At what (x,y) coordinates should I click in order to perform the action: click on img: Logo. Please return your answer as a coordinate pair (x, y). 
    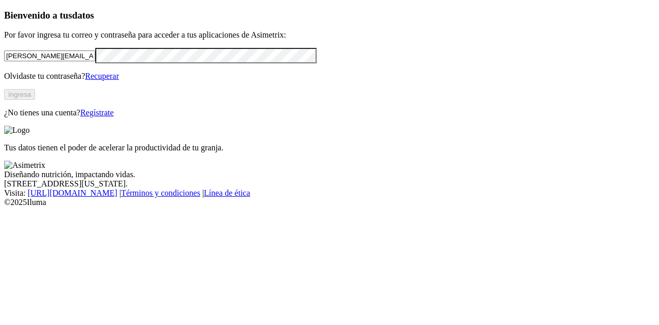
    Looking at the image, I should click on (17, 130).